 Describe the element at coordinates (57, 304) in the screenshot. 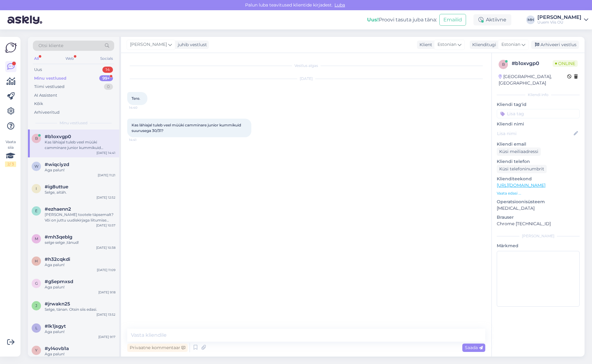

I see `span: #jrwakn25` at that location.